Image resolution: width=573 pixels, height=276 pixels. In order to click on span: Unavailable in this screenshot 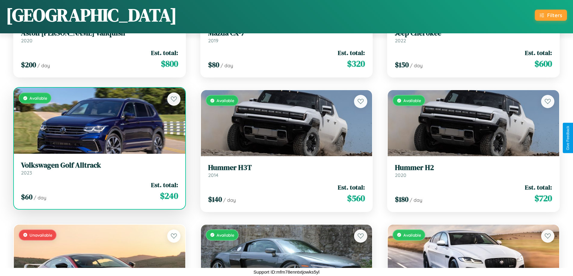, I will do `click(41, 235)`.